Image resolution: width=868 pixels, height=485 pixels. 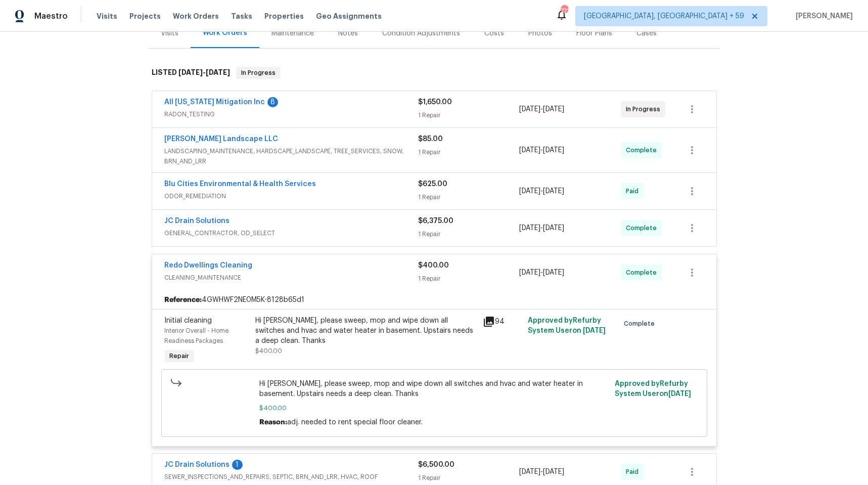 What do you see at coordinates (433, 184) in the screenshot?
I see `span: $625.00` at bounding box center [433, 184].